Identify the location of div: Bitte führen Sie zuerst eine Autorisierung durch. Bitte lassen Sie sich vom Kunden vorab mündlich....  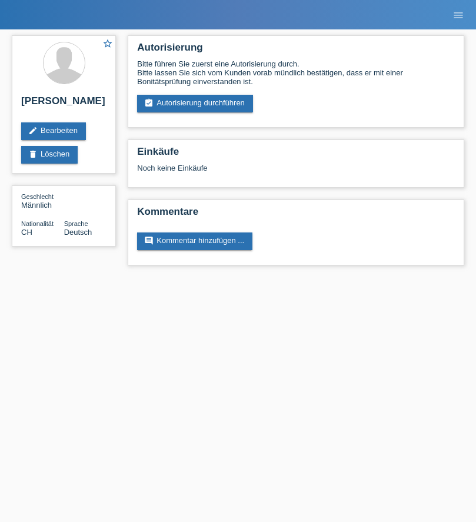
(296, 72).